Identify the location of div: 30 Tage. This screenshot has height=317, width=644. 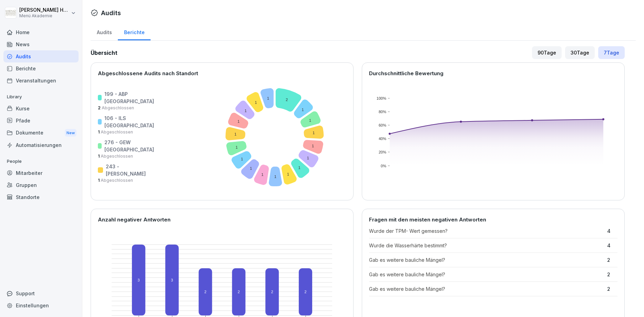
(580, 52).